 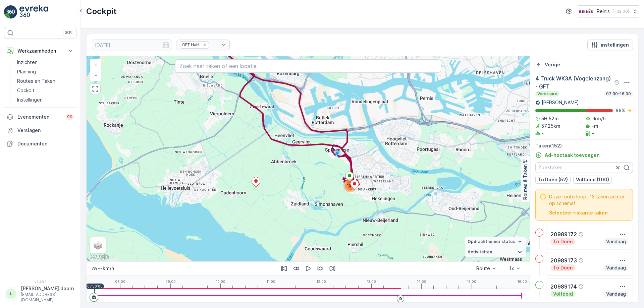 I want to click on div: Route, so click(x=483, y=268).